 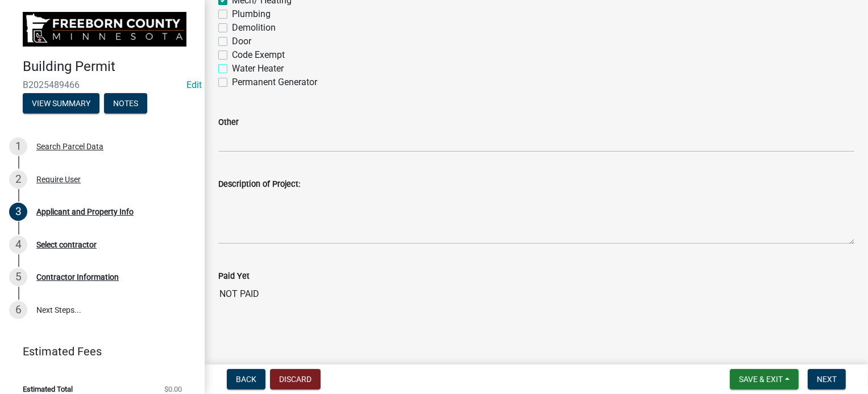 What do you see at coordinates (229, 123) in the screenshot?
I see `label: Other` at bounding box center [229, 123].